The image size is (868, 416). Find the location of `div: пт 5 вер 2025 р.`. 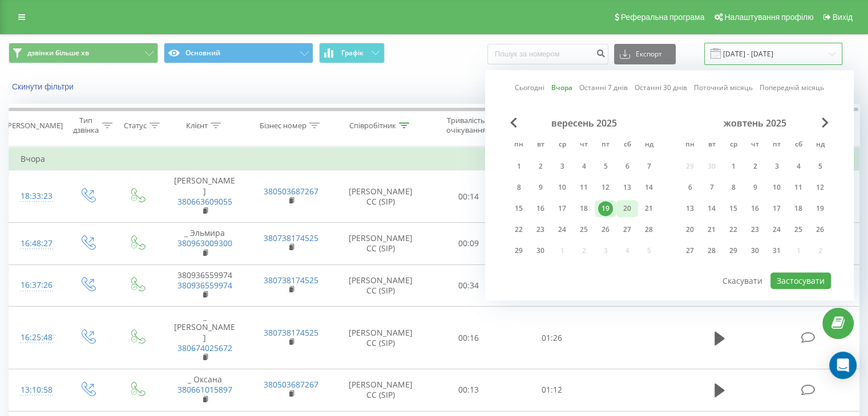

div: пт 5 вер 2025 р. is located at coordinates (605, 166).